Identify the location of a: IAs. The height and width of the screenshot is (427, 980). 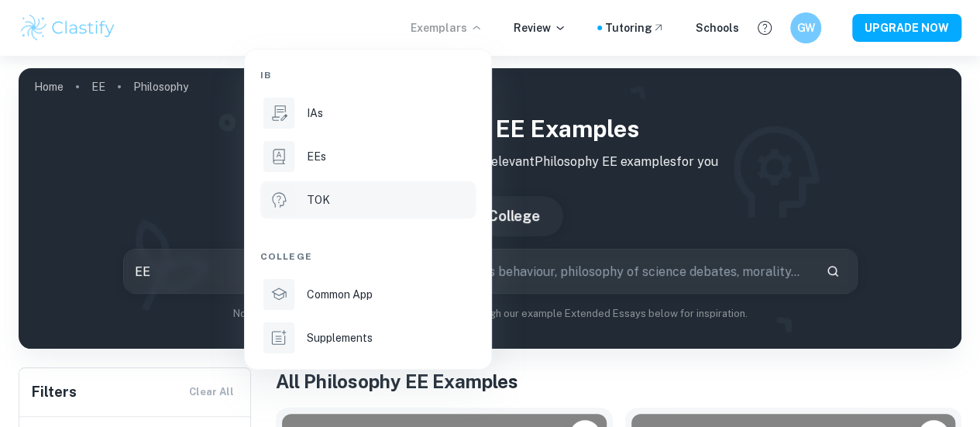
(368, 114).